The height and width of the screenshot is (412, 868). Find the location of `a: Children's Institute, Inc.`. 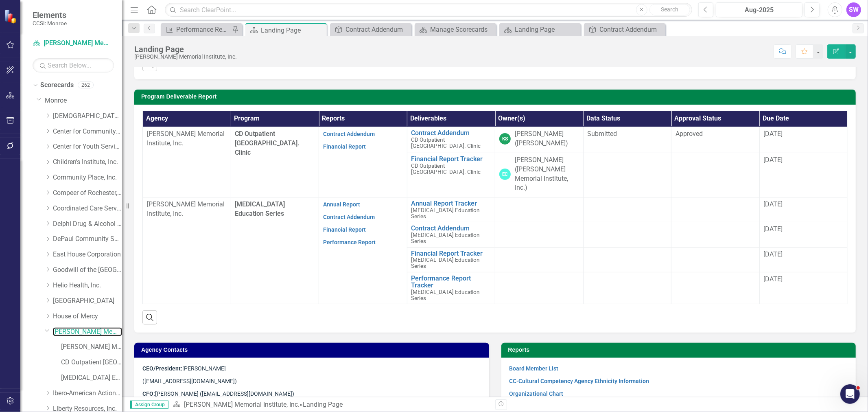

a: Children's Institute, Inc. is located at coordinates (87, 162).